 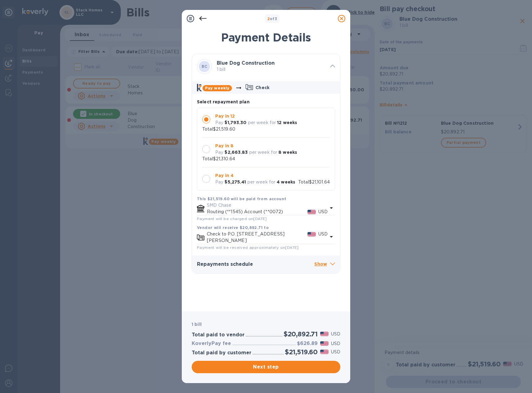 What do you see at coordinates (314, 182) in the screenshot?
I see `p: Total $21,101.64` at bounding box center [314, 182].